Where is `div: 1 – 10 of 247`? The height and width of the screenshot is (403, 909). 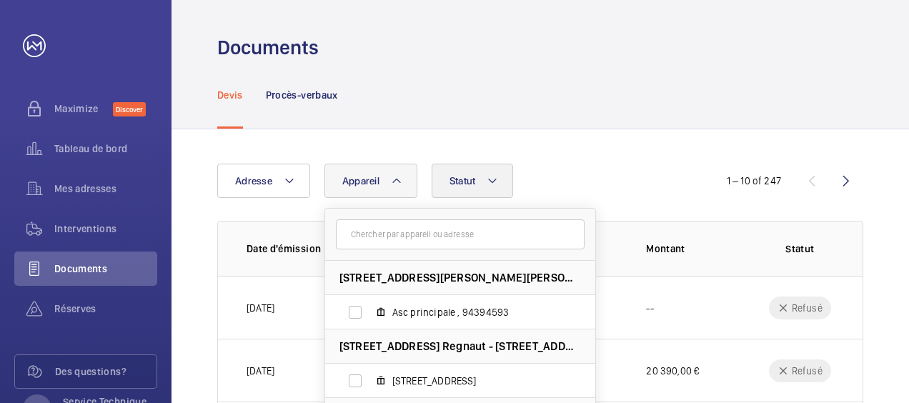 div: 1 – 10 of 247 is located at coordinates (754, 181).